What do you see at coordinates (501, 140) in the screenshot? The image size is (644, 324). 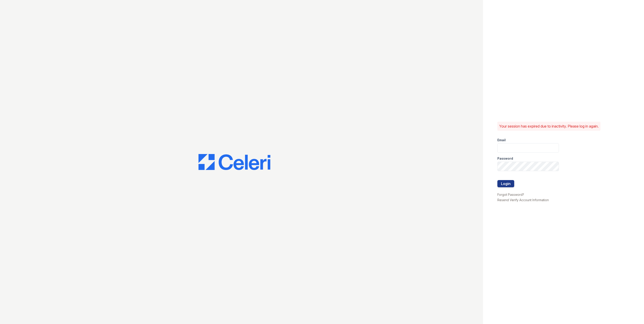 I see `label: Email` at bounding box center [501, 140].